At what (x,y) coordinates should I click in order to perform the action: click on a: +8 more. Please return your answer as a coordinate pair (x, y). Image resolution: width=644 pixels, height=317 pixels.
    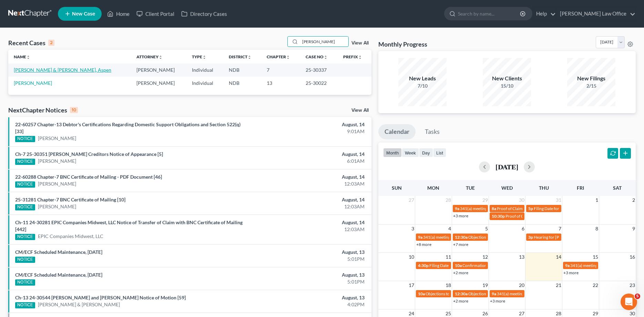
    Looking at the image, I should click on (424, 244).